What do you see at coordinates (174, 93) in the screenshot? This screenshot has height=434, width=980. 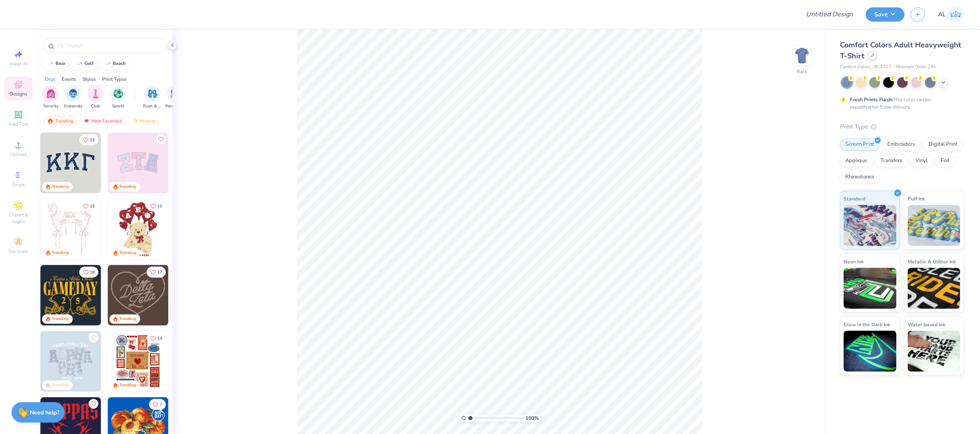 I see `img: Parent's Weekend Image` at bounding box center [174, 93].